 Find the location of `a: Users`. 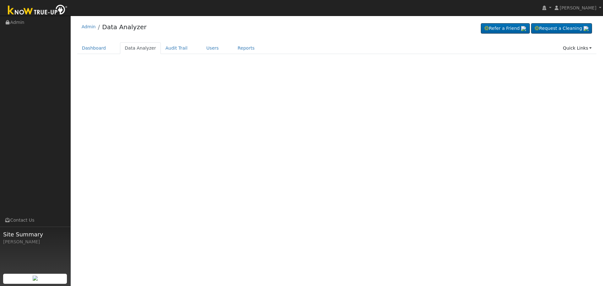

a: Users is located at coordinates (213, 48).